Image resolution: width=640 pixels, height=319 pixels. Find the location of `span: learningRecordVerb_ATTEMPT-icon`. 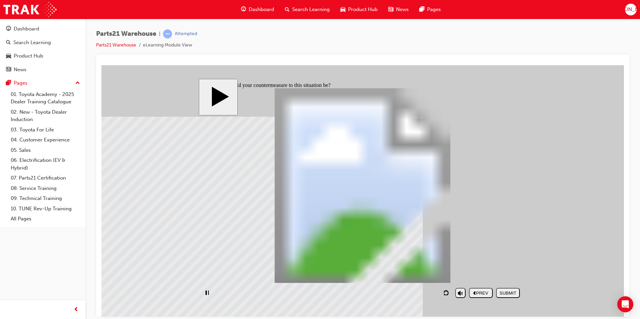

span: learningRecordVerb_ATTEMPT-icon is located at coordinates (167, 34).